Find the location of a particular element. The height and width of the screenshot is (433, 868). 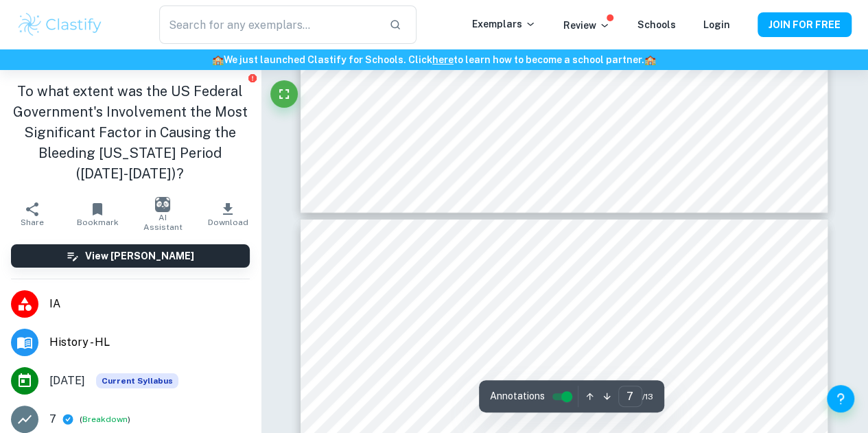

button: JOIN FOR FREE is located at coordinates (804, 25).